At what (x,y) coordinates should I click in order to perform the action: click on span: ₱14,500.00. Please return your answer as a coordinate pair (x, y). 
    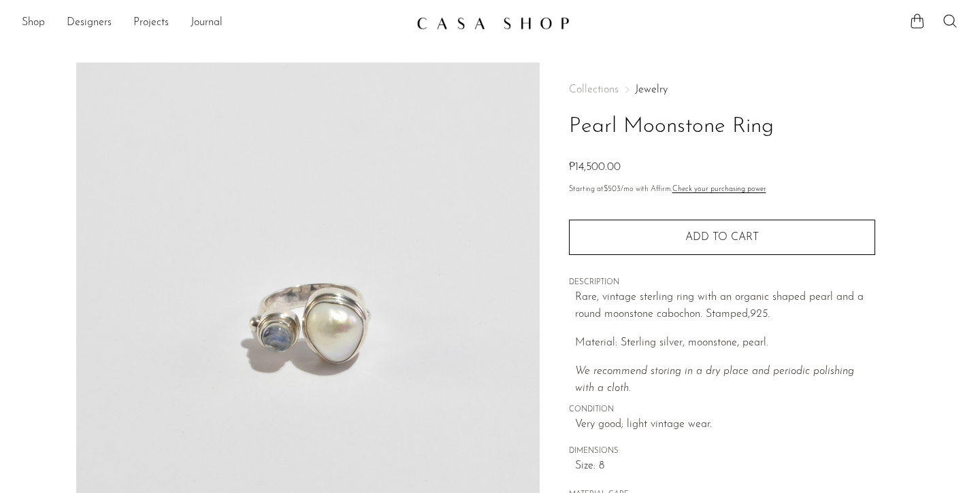
    Looking at the image, I should click on (595, 167).